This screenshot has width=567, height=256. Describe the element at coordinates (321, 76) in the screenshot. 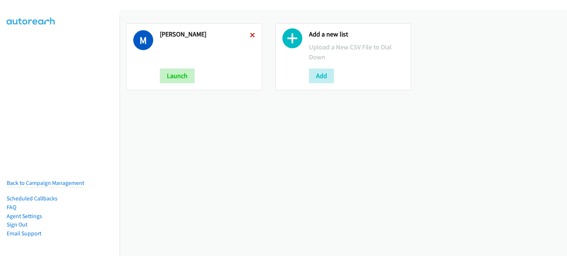

I see `button: Add` at that location.